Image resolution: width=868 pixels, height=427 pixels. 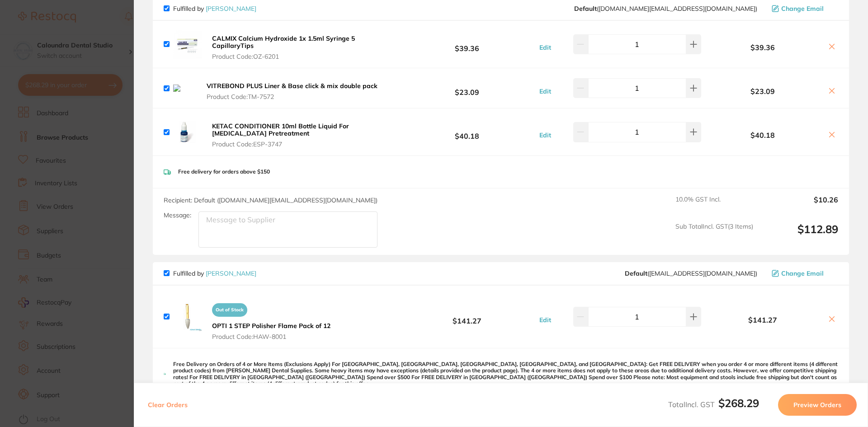 I want to click on p: Message from Restocq, sent 2w ago, so click(x=97, y=39).